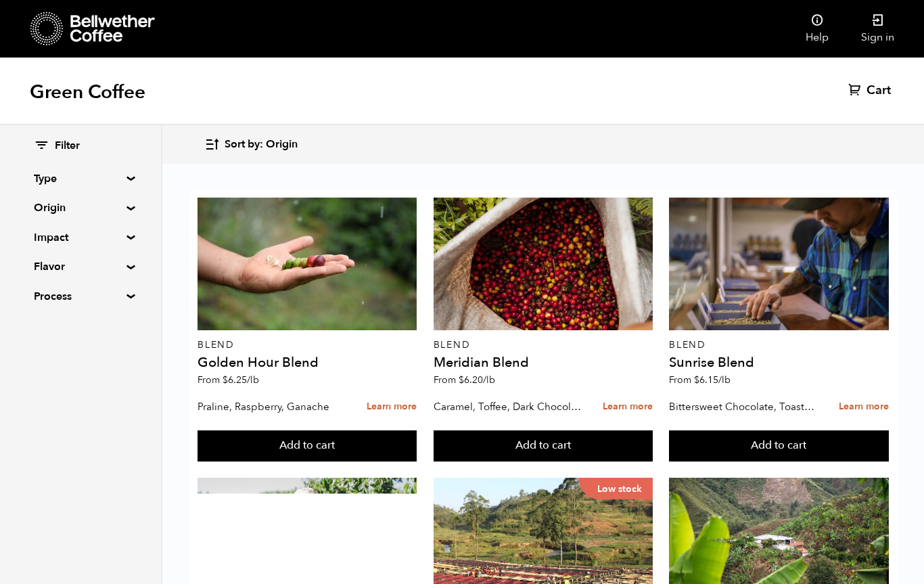  Describe the element at coordinates (80, 296) in the screenshot. I see `summary: Process` at that location.